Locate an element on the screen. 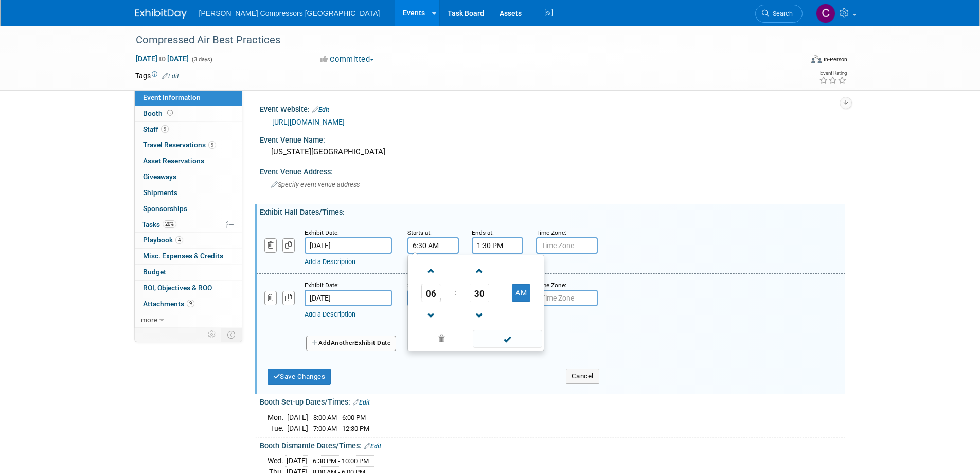  span: to is located at coordinates (162, 59).